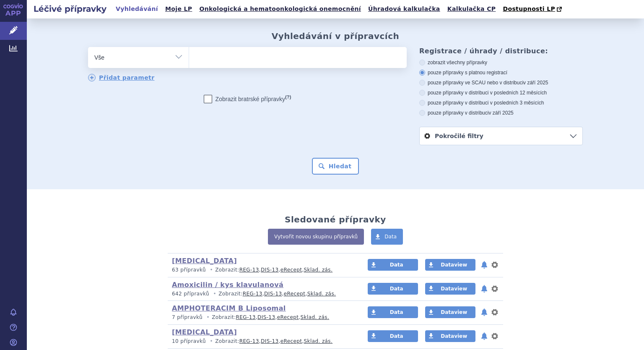 Image resolution: width=644 pixels, height=350 pixels. I want to click on a: Dostupnosti LP, so click(533, 9).